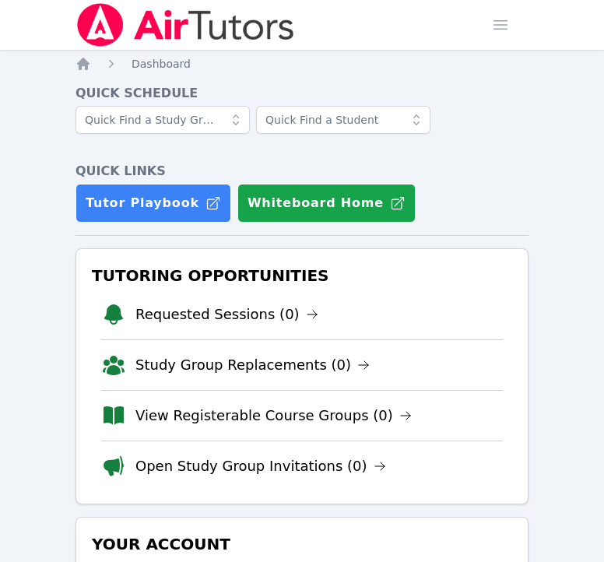 The image size is (604, 562). Describe the element at coordinates (153, 203) in the screenshot. I see `a: Tutor Playbook` at that location.